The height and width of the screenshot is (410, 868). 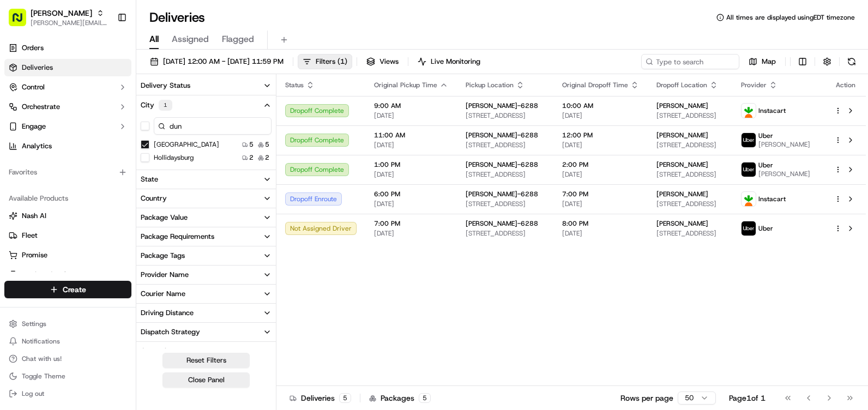 What do you see at coordinates (772, 111) in the screenshot?
I see `span: Instacart` at bounding box center [772, 111].